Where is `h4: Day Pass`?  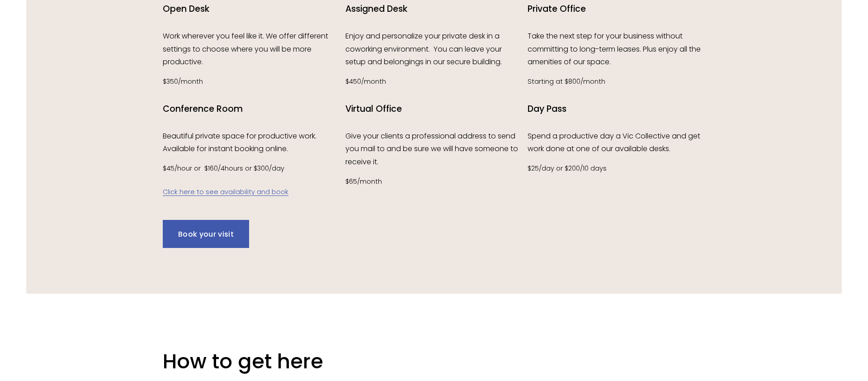
h4: Day Pass is located at coordinates (616, 109).